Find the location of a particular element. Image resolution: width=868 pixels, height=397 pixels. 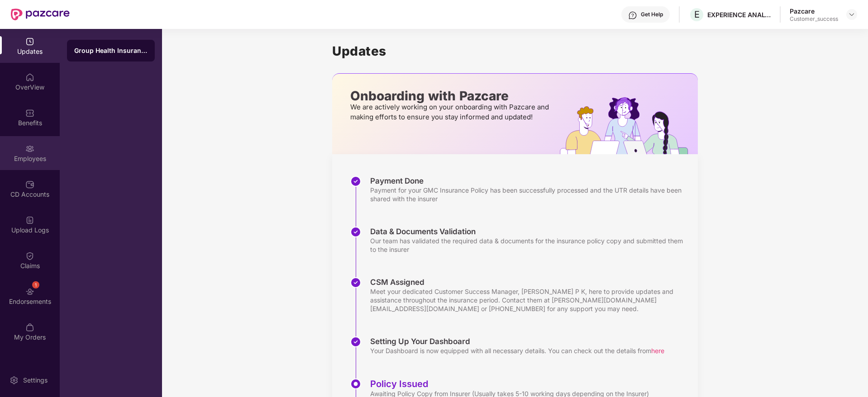

div: Policy Issued is located at coordinates (509, 384).